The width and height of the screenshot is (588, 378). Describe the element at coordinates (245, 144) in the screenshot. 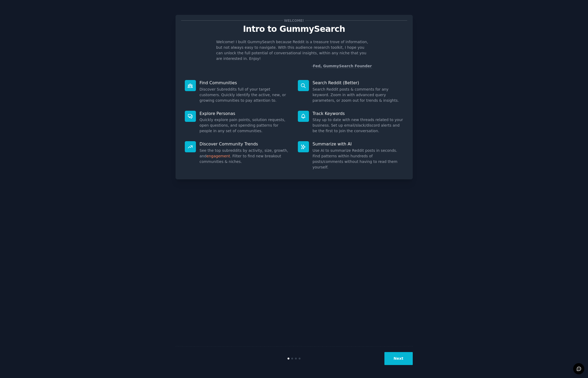

I see `p: Discover Community Trends` at that location.